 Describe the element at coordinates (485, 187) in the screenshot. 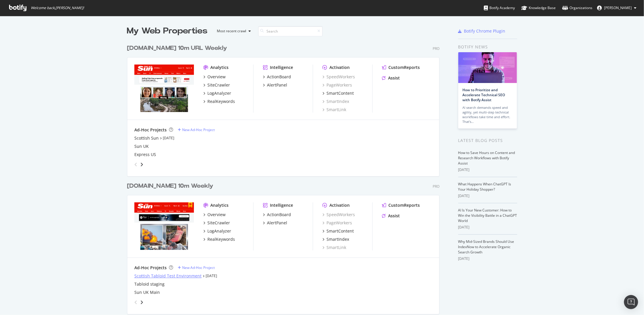

I see `a: What Happens When ChatGPT Is Your Holiday Shopper?` at that location.